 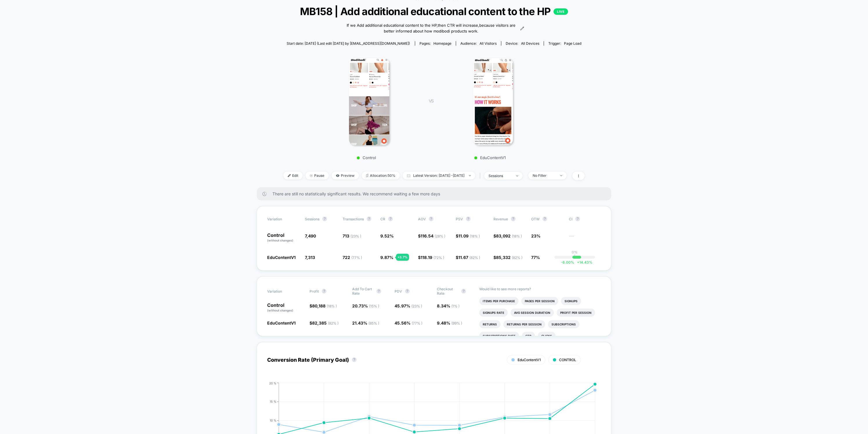 What do you see at coordinates (421, 219) in the screenshot?
I see `span: AOV` at bounding box center [421, 219].